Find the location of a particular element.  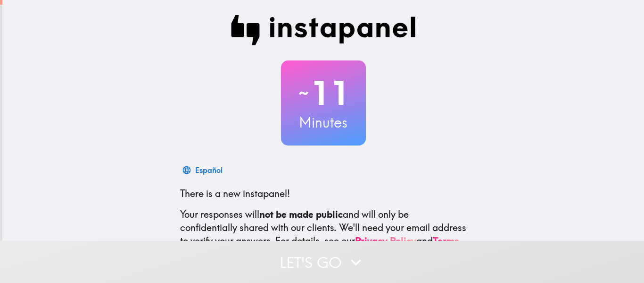

div: Español is located at coordinates (209, 170).